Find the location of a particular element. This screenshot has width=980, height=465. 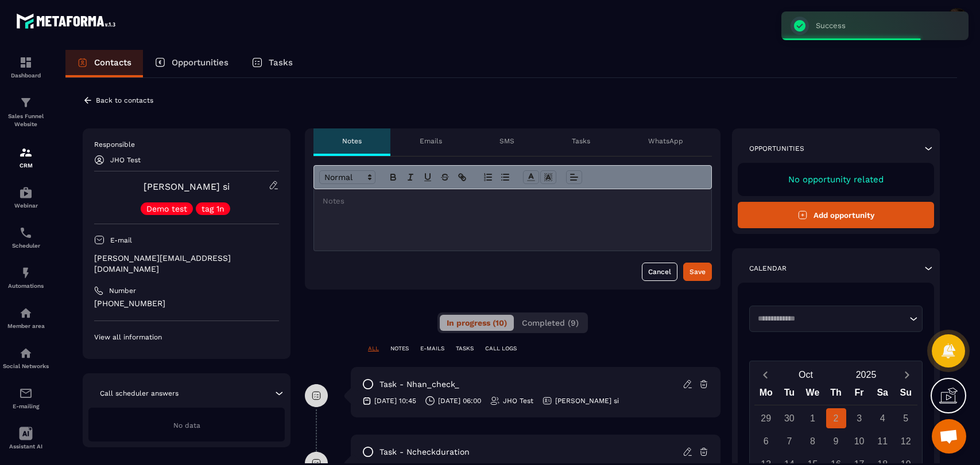

div: 4 is located at coordinates (882, 418).